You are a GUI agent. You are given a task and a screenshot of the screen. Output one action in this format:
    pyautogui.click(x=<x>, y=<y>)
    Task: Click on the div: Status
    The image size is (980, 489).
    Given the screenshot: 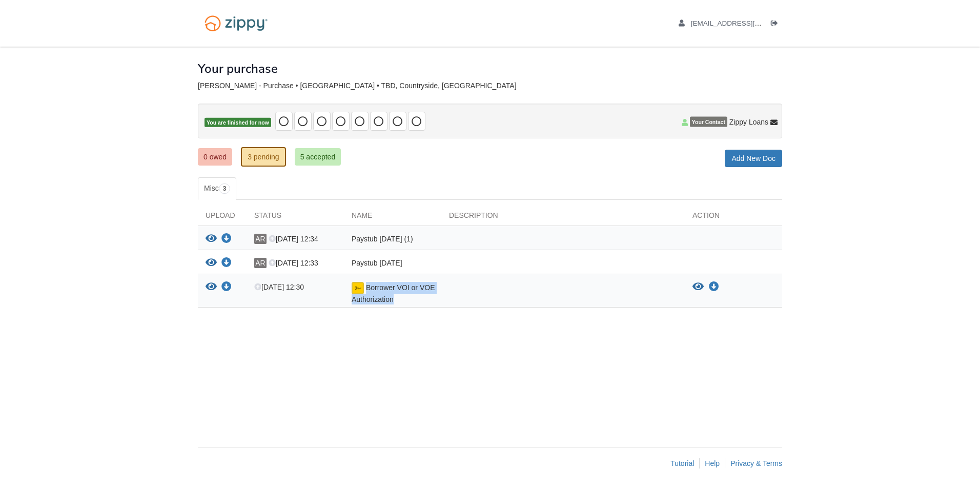 What is the action you would take?
    pyautogui.click(x=295, y=218)
    